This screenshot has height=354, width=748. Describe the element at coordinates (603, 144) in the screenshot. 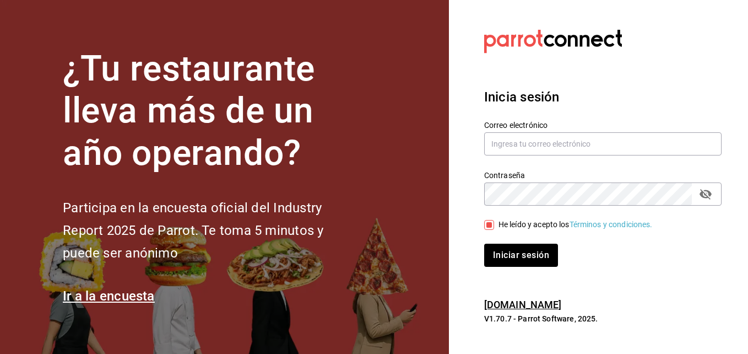

I see `input: Ingresa tu correo electrónico` at that location.